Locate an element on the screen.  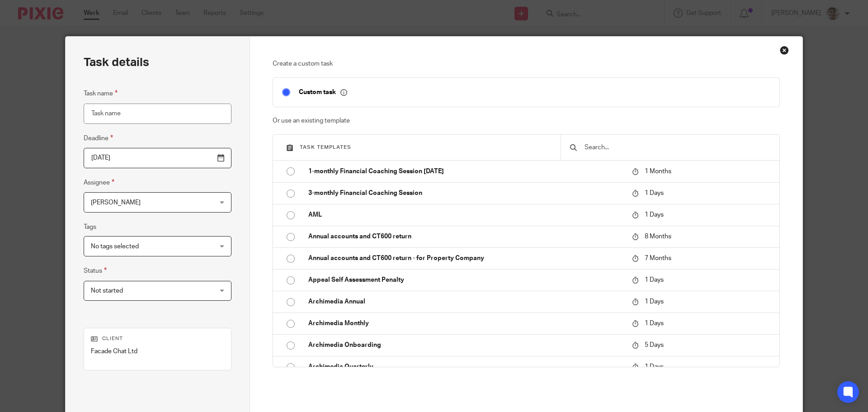
span: No tags selected is located at coordinates (115, 247).